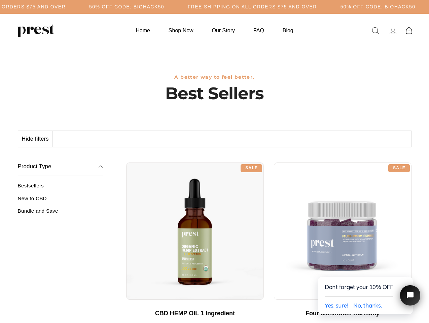 The image size is (429, 323). What do you see at coordinates (181, 30) in the screenshot?
I see `a: Shop Now` at bounding box center [181, 30].